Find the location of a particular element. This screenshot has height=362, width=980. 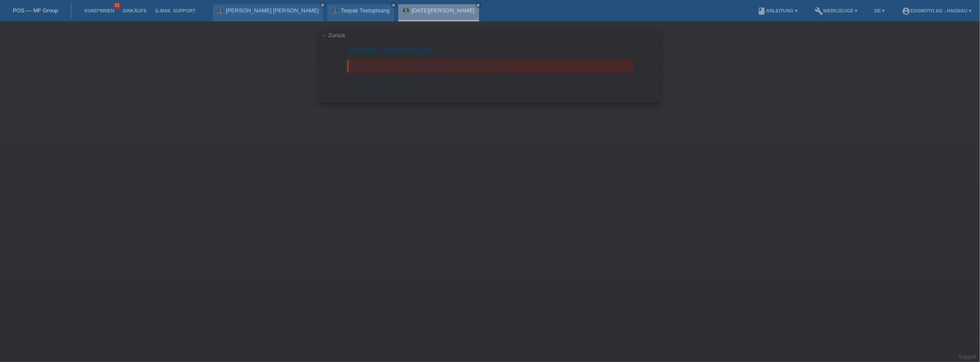

span: Verfügbarer Betrag: is located at coordinates (371, 84).